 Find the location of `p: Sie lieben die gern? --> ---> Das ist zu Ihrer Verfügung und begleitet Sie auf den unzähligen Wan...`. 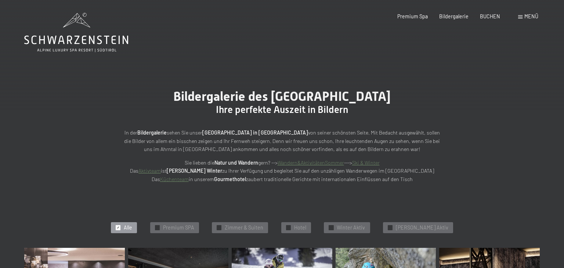

p: Sie lieben die gern? --> ---> Das ist zu Ihrer Verfügung und begleitet Sie auf den unzähligen Wan... is located at coordinates (282, 171).